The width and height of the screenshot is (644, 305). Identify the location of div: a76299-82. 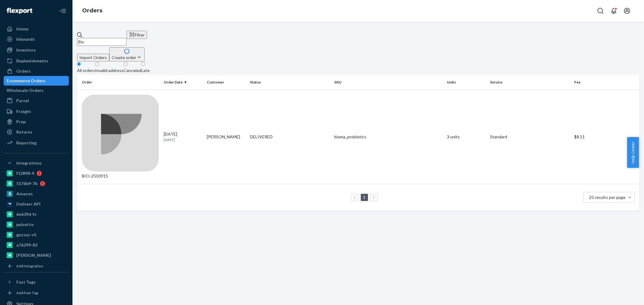
(27, 245).